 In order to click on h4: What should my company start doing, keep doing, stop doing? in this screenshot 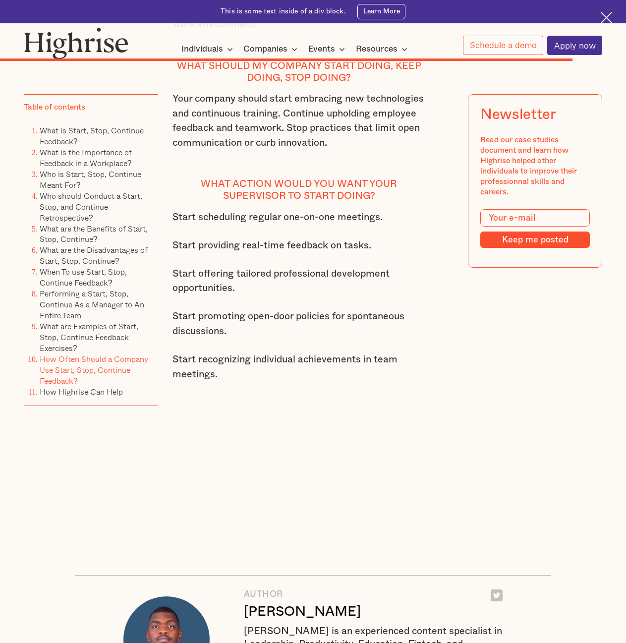, I will do `click(299, 72)`.